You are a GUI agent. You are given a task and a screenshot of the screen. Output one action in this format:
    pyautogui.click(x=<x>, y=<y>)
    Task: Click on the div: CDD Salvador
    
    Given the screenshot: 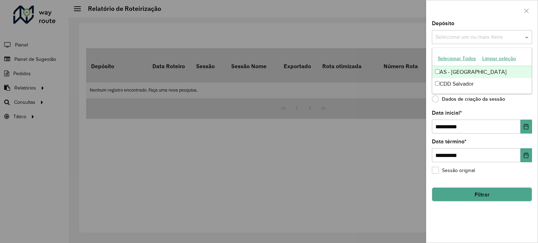 What is the action you would take?
    pyautogui.click(x=482, y=84)
    